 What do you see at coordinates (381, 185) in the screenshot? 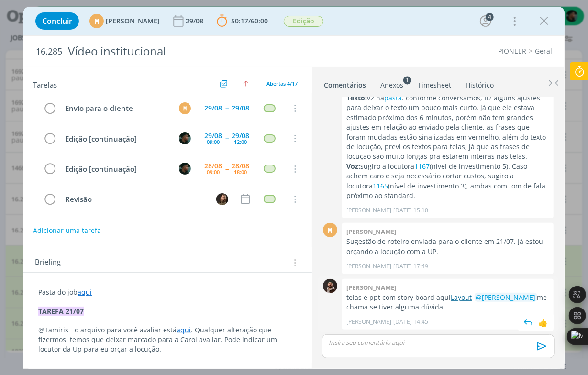
I see `a: 1165` at bounding box center [381, 185].